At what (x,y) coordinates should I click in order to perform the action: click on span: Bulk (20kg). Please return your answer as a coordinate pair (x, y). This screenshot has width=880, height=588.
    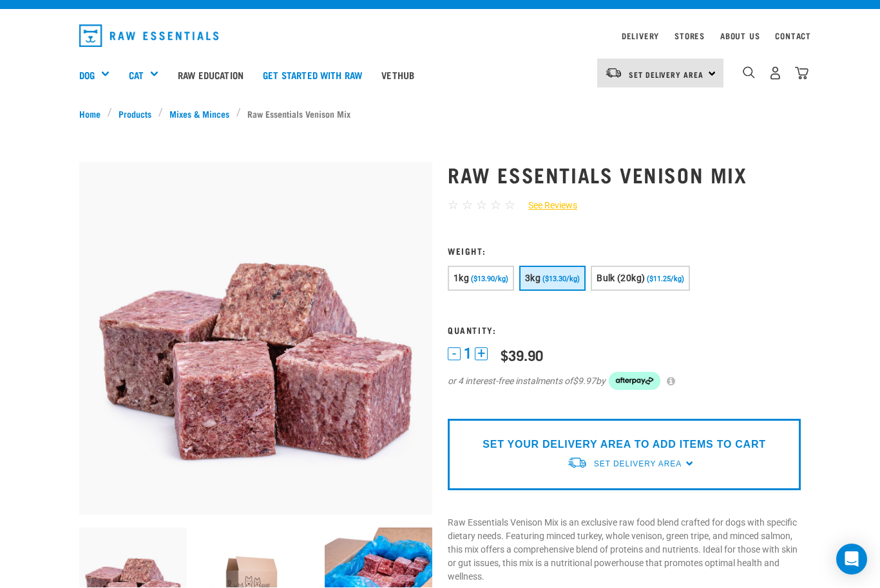
    Looking at the image, I should click on (620, 279).